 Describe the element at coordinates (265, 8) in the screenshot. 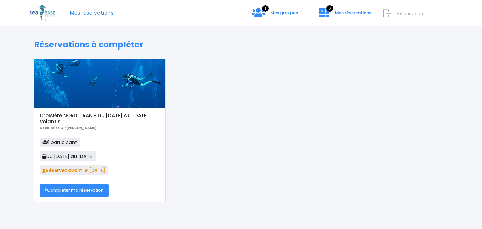

I see `span: 1` at that location.